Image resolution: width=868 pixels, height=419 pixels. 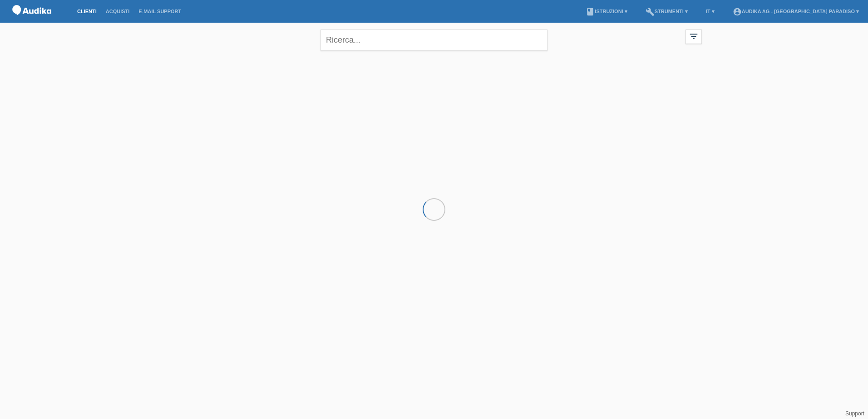 What do you see at coordinates (667, 11) in the screenshot?
I see `a: buildStrumenti ▾` at bounding box center [667, 11].